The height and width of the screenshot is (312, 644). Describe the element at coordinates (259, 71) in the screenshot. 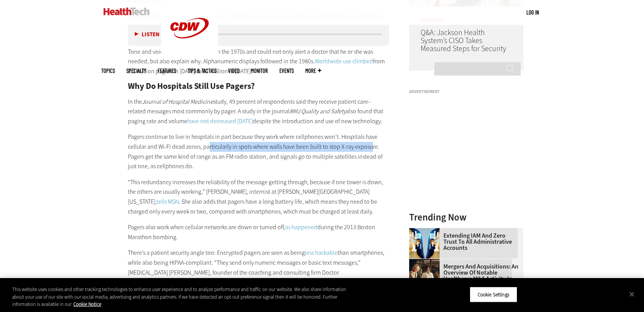

I see `a: MonITor` at that location.